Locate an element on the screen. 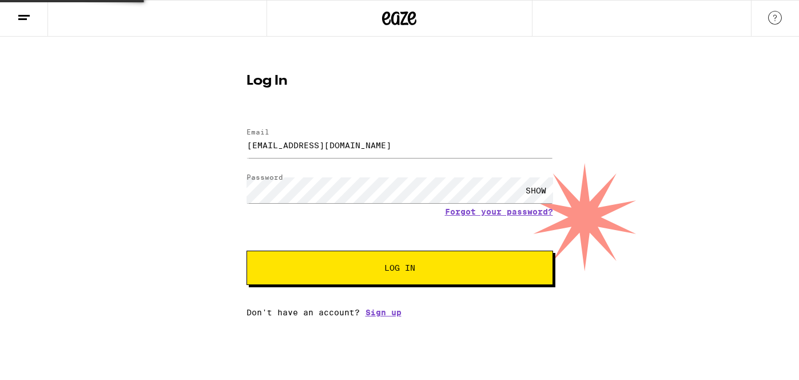 Image resolution: width=799 pixels, height=380 pixels. button: Log In is located at coordinates (400, 268).